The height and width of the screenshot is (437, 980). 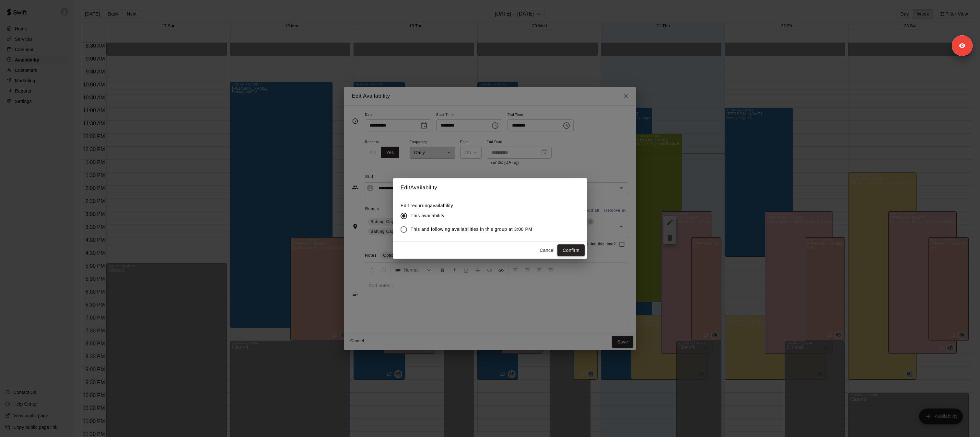 What do you see at coordinates (547, 250) in the screenshot?
I see `button: Cancel` at bounding box center [547, 250].